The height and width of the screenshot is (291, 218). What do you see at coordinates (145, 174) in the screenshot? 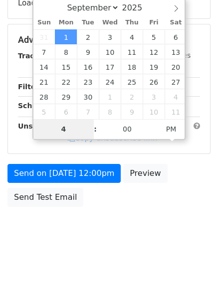
I see `a: Preview` at bounding box center [145, 174].